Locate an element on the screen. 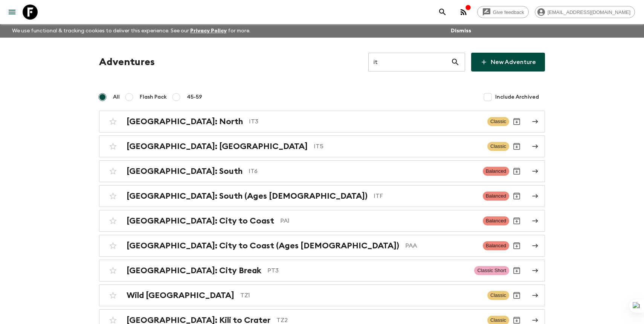 This screenshot has height=324, width=644. p: IT5 is located at coordinates (397, 146).